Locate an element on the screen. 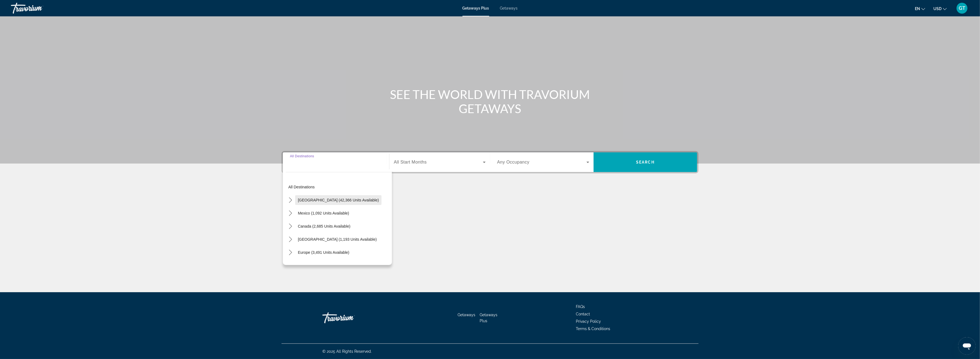  button: Select destination: Mexico (1,092 units available) is located at coordinates (323, 213).